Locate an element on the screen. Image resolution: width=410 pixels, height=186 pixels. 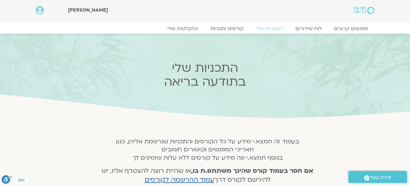
a: מפגשים קרובים is located at coordinates (351, 29).